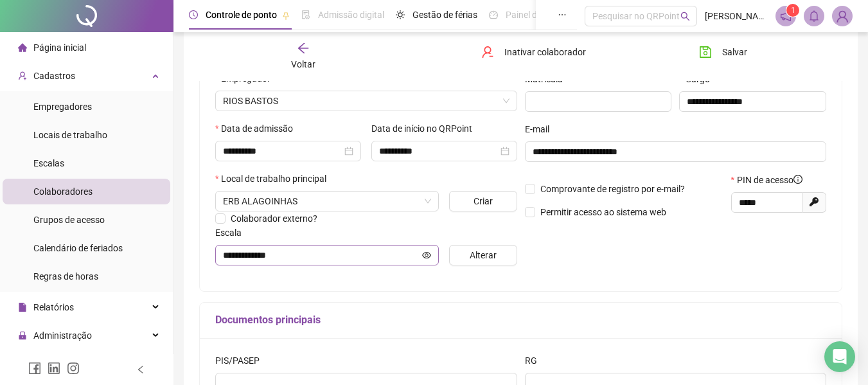 The image size is (868, 385). What do you see at coordinates (533, 52) in the screenshot?
I see `button: Inativar colaborador` at bounding box center [533, 52].